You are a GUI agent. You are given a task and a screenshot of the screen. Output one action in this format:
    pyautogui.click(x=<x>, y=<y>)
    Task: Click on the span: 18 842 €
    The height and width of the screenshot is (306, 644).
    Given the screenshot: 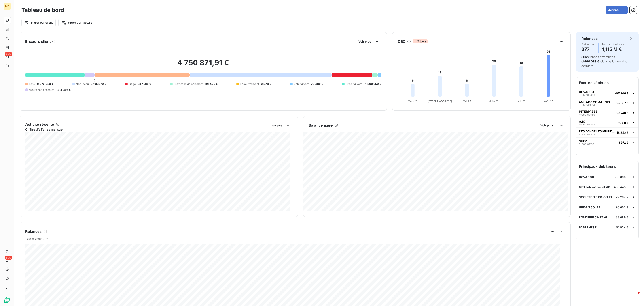 What is the action you would take?
    pyautogui.click(x=622, y=132)
    